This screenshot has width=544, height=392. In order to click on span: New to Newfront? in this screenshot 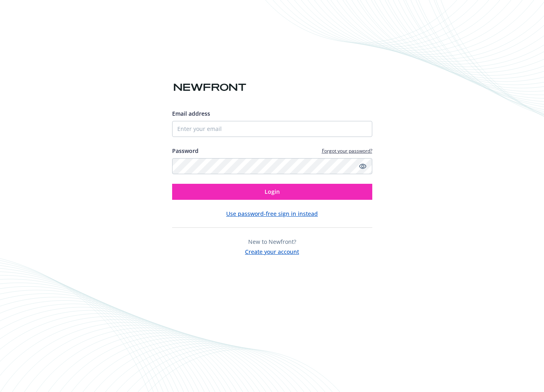, I will do `click(272, 241)`.